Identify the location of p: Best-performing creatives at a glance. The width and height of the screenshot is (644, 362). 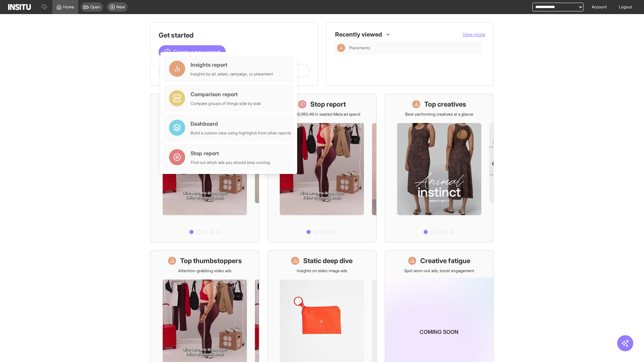
(439, 114).